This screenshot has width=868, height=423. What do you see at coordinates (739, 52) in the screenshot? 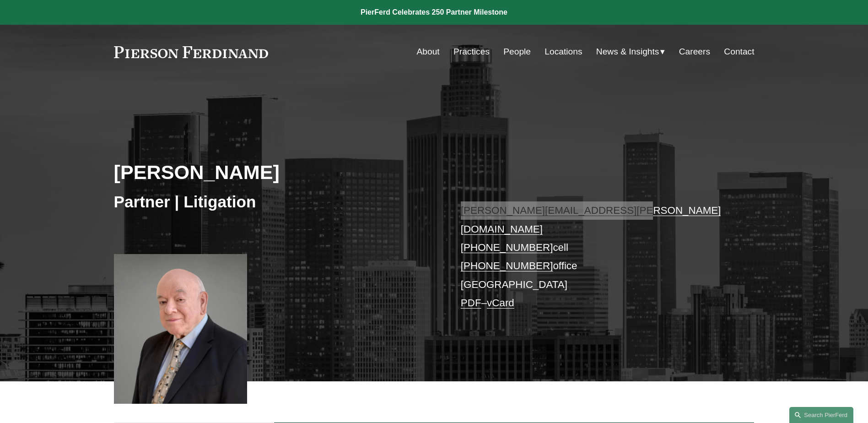
I see `a: Contact` at bounding box center [739, 52].